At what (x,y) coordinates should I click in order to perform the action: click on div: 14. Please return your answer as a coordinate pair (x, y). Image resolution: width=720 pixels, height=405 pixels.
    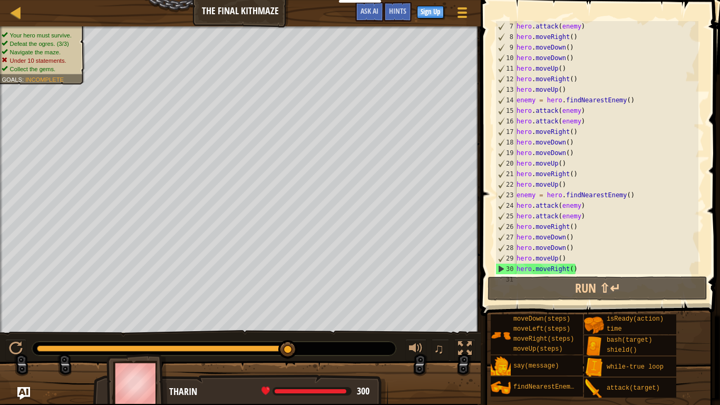
    Looking at the image, I should click on (506, 100).